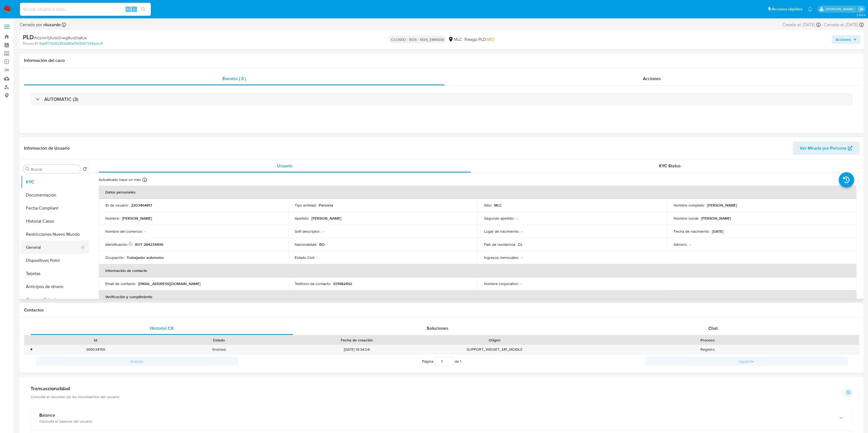 This screenshot has height=433, width=868. What do you see at coordinates (437, 328) in the screenshot?
I see `span: Soluciones` at bounding box center [437, 328].